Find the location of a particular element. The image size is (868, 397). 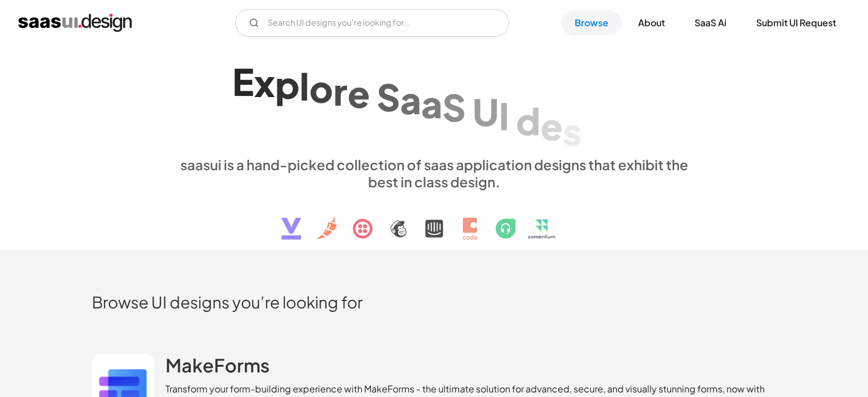

a: About is located at coordinates (651, 23).